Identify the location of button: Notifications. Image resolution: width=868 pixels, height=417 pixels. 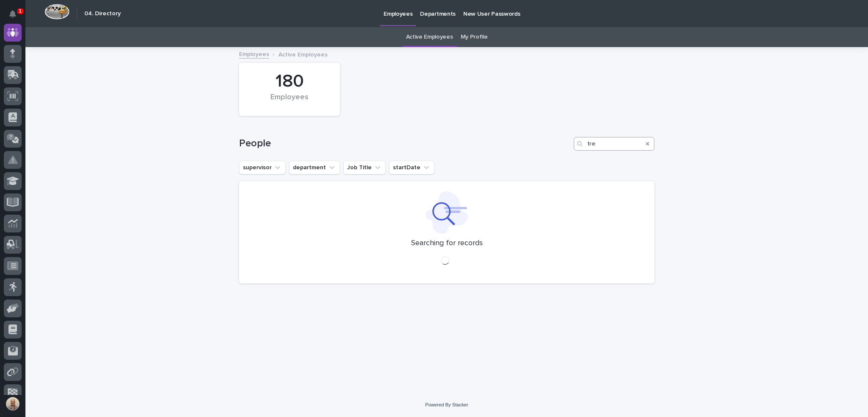
(13, 14).